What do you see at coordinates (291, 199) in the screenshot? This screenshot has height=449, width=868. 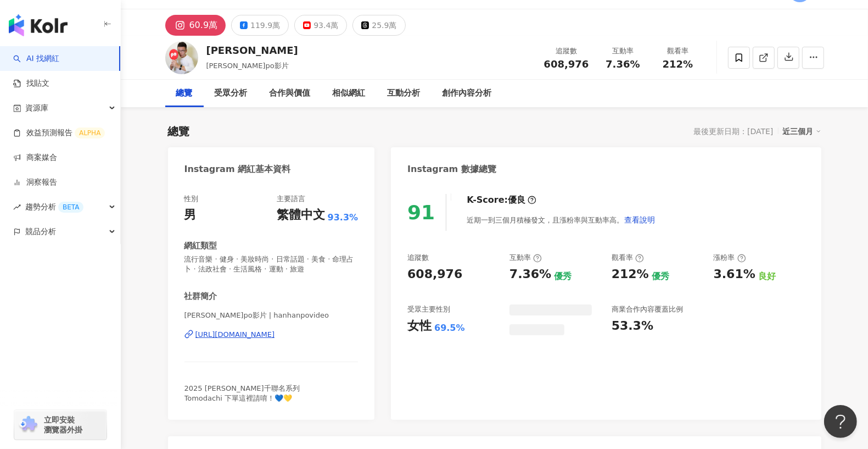 I see `div: 主要語言` at bounding box center [291, 199].